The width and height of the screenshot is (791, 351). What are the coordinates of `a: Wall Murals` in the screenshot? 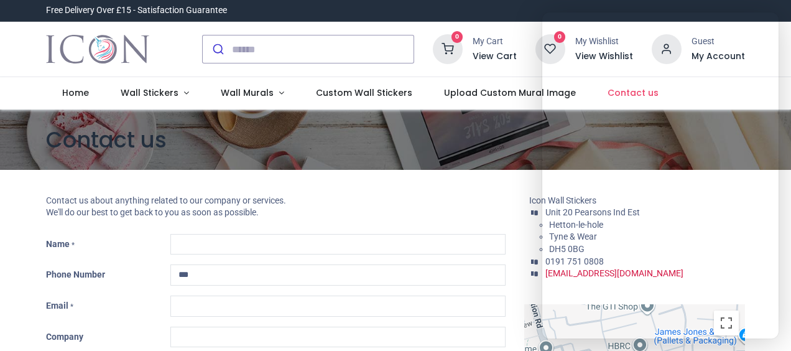 It's located at (252, 93).